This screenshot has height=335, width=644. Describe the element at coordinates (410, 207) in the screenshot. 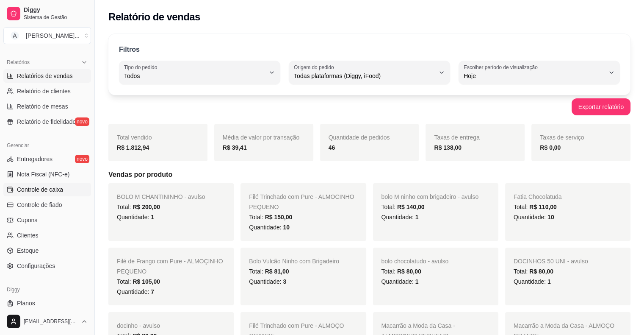

I see `span: R$ 140,00` at that location.